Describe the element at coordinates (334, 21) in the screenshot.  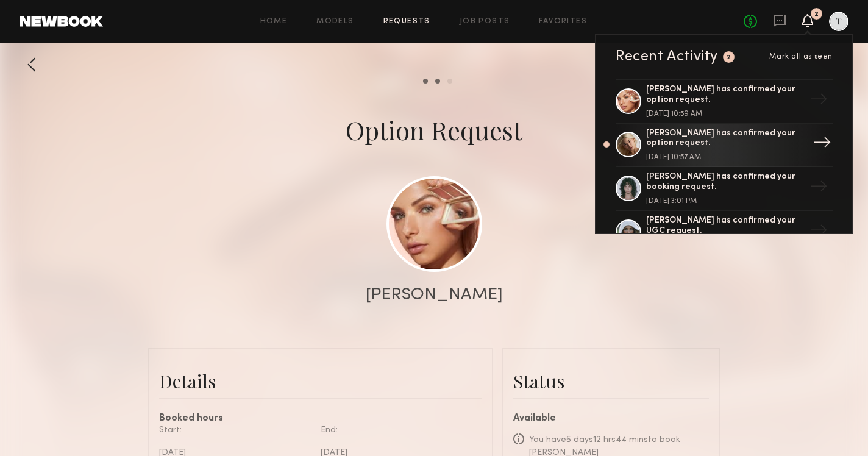
I see `a: Models` at that location.